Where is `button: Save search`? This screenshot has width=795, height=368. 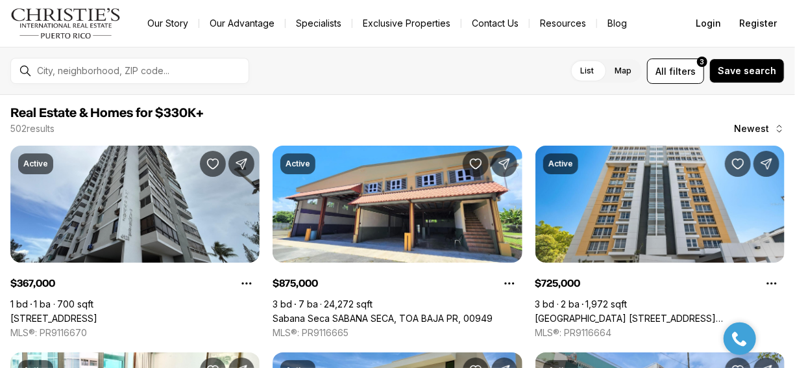
button: Save search is located at coordinates (747, 71).